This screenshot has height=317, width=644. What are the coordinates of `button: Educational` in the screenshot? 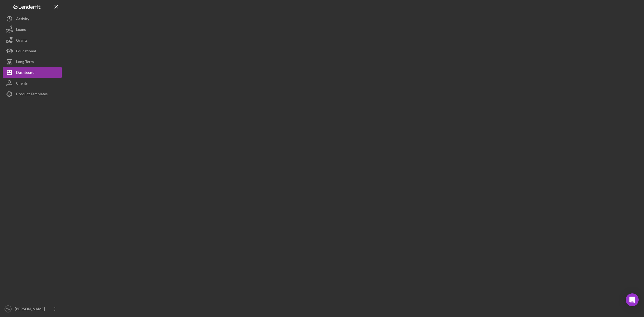 It's located at (32, 51).